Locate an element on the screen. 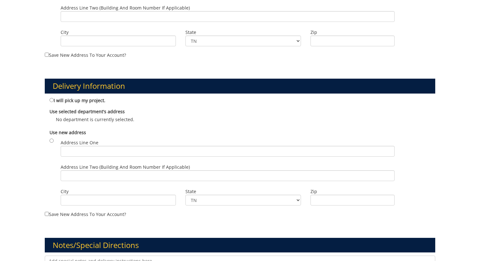 The image size is (480, 261). b: Use selected department's address is located at coordinates (87, 111).